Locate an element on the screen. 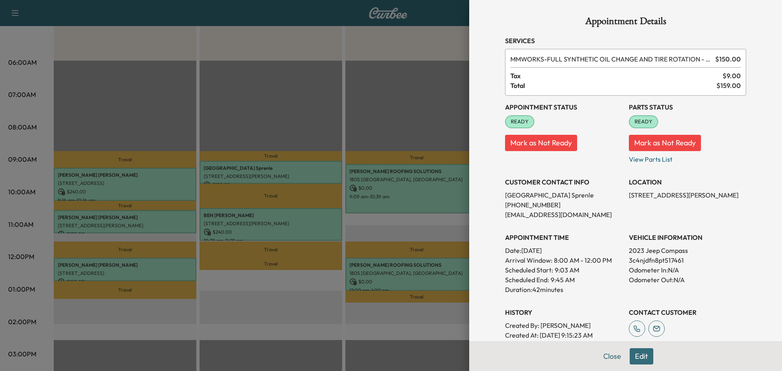 The width and height of the screenshot is (782, 371). h3: CUSTOMER CONTACT INFO is located at coordinates (563, 182).